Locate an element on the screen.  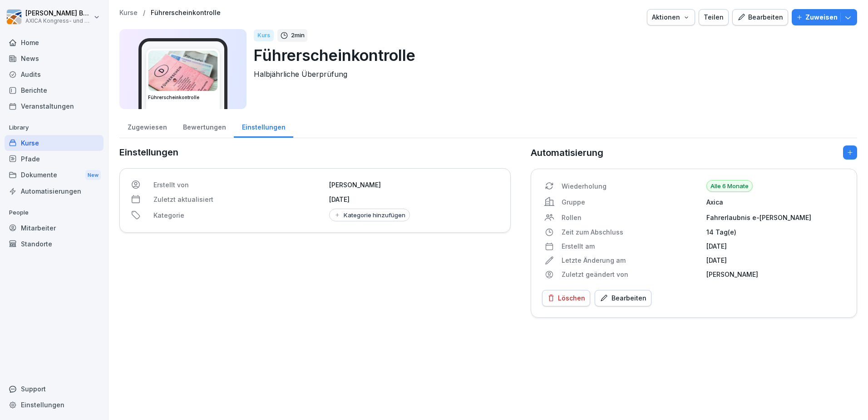
a: Pfade is located at coordinates (54, 159).